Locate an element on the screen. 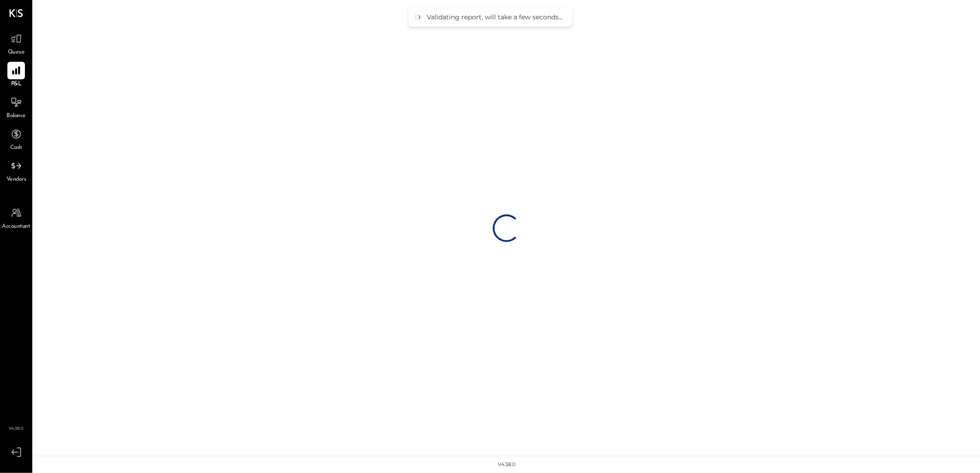 The width and height of the screenshot is (980, 473). div: v 4.38.0 is located at coordinates (507, 465).